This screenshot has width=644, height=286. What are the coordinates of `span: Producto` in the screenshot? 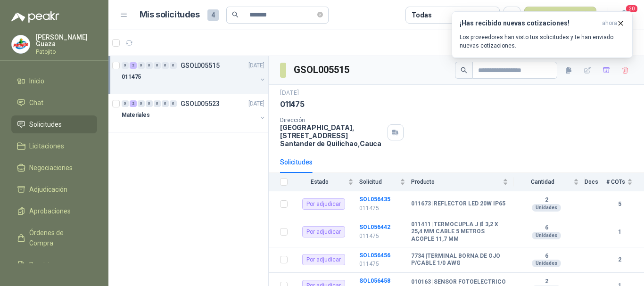 It's located at (456, 182).